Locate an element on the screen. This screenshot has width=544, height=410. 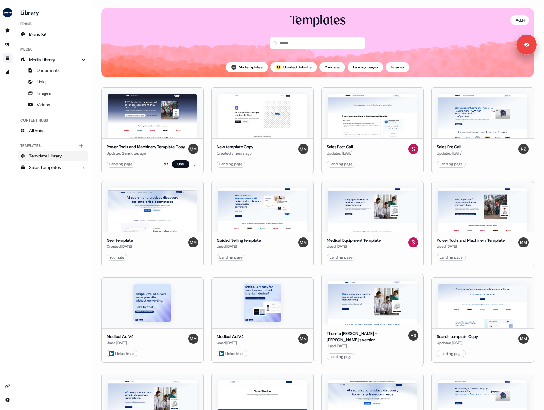
div: Your site is located at coordinates (117, 257).